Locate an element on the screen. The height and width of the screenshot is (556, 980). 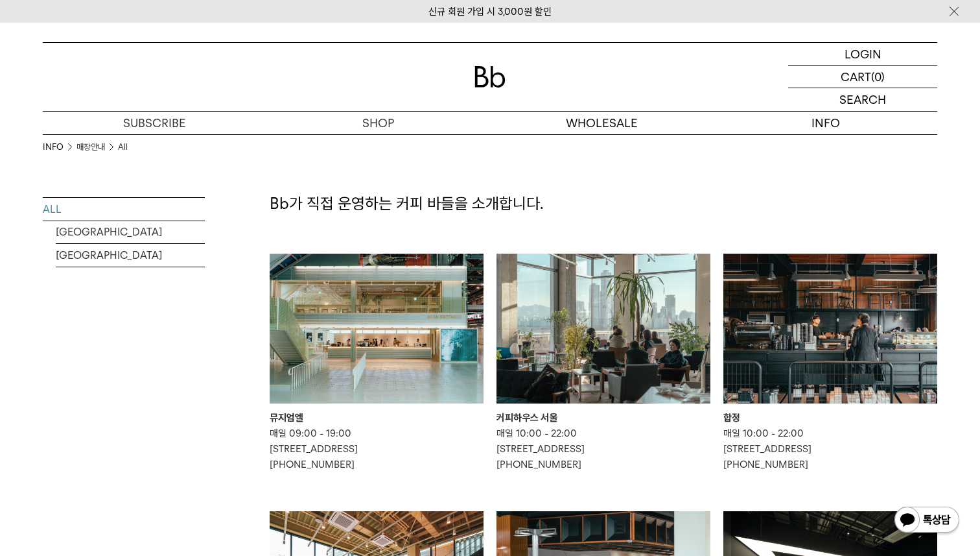
p: INFO is located at coordinates (825, 122).